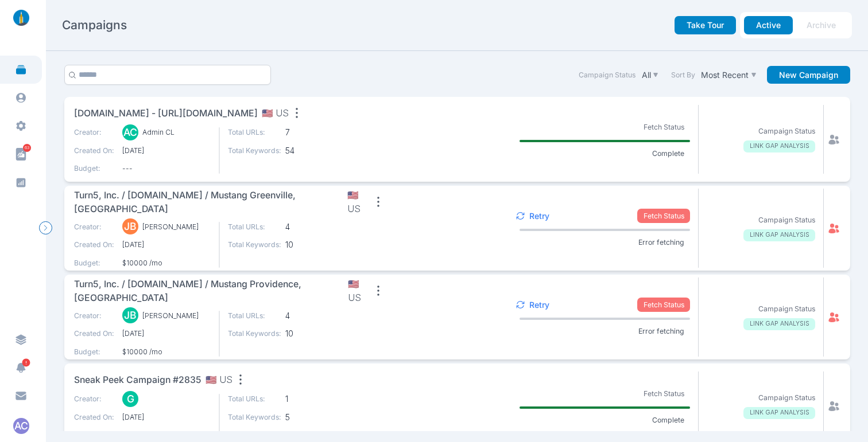 The width and height of the screenshot is (868, 442). What do you see at coordinates (683, 75) in the screenshot?
I see `label: Sort By` at bounding box center [683, 75].